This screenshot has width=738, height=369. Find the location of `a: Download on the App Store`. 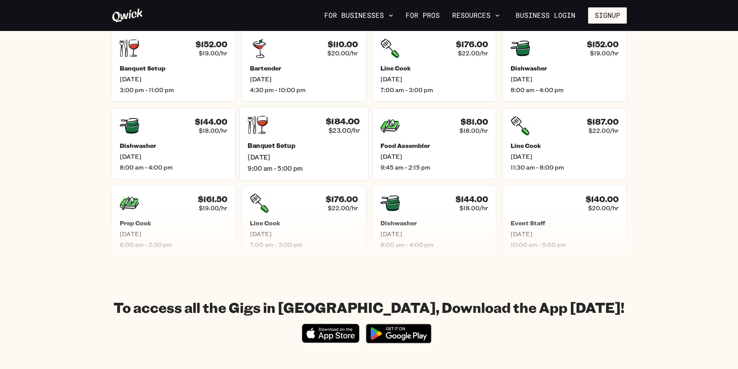

a: Download on the App Store is located at coordinates (331, 341).